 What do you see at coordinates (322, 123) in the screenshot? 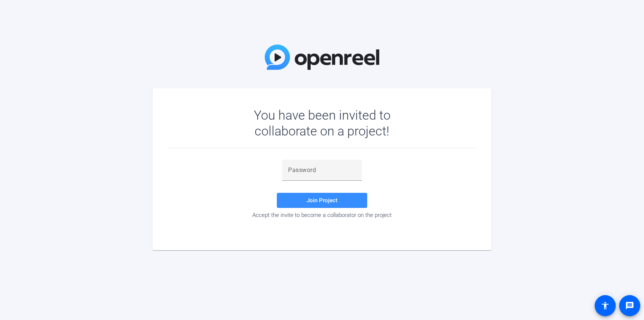
I see `div: You have been invited to collaborate on a project!` at bounding box center [322, 123].